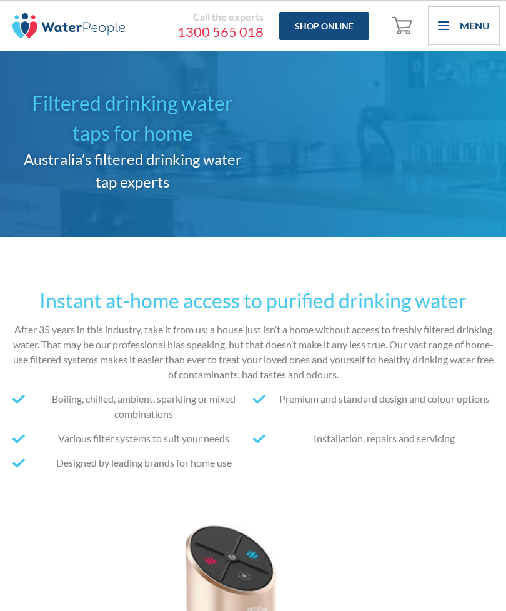 This screenshot has height=611, width=506. What do you see at coordinates (404, 25) in the screenshot?
I see `img: shopping cart` at bounding box center [404, 25].